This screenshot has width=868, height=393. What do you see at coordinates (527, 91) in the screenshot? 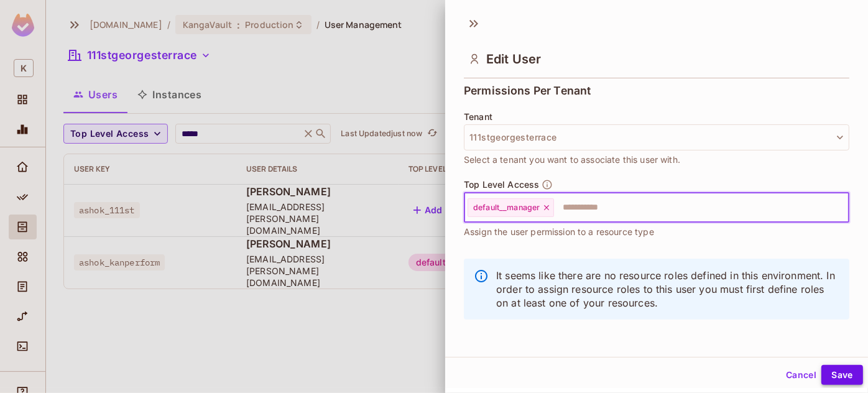
I see `span: Permissions Per Tenant` at bounding box center [527, 91].